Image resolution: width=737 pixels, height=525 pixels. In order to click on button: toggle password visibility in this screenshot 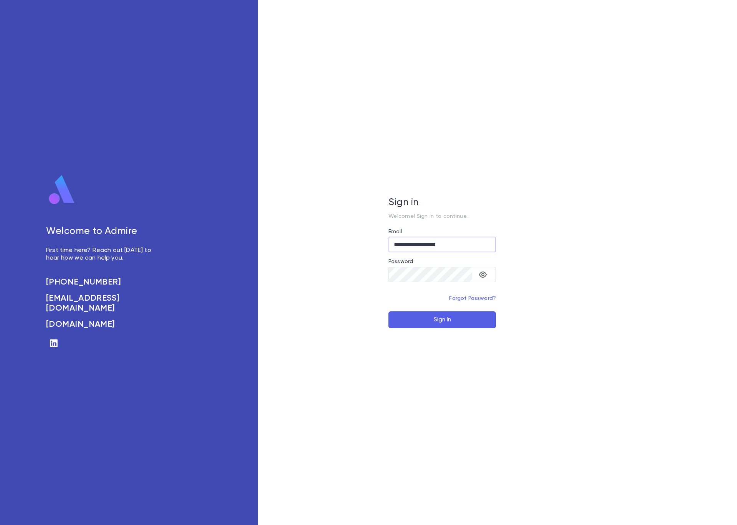, I will do `click(483, 275)`.